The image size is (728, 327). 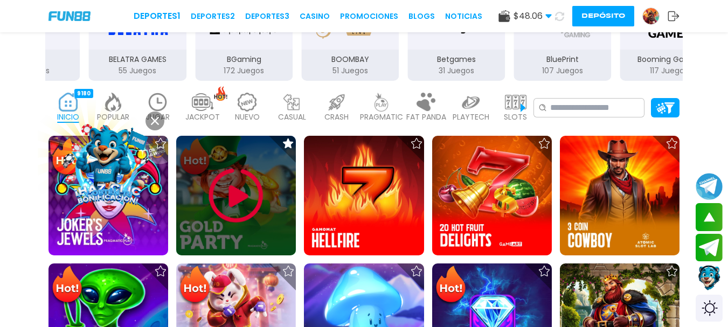 I want to click on button: BluePrint, so click(x=562, y=44).